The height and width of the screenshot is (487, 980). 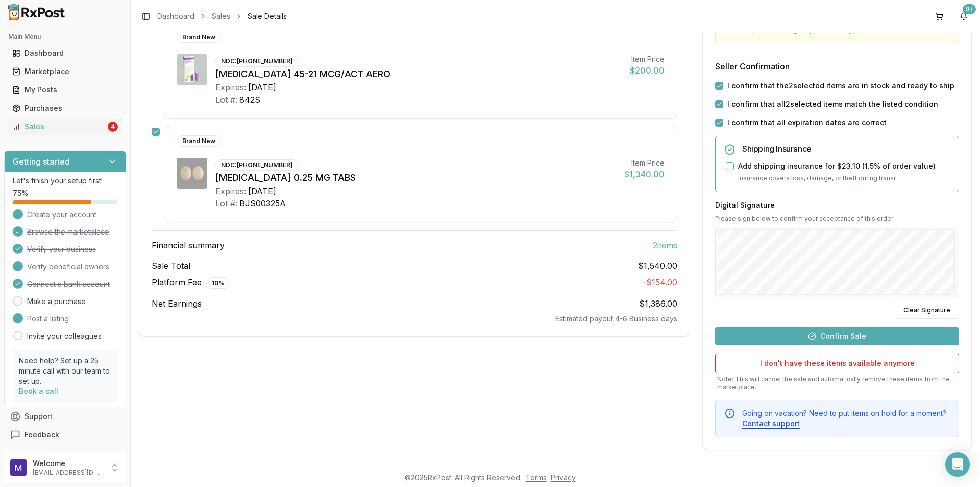 What do you see at coordinates (113, 127) in the screenshot?
I see `div: 4` at bounding box center [113, 127].